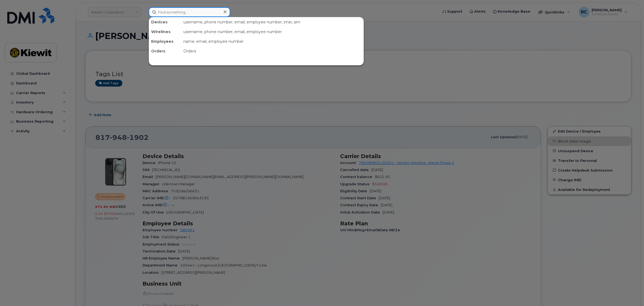 The image size is (644, 306). What do you see at coordinates (165, 22) in the screenshot?
I see `div: Devices` at bounding box center [165, 22].